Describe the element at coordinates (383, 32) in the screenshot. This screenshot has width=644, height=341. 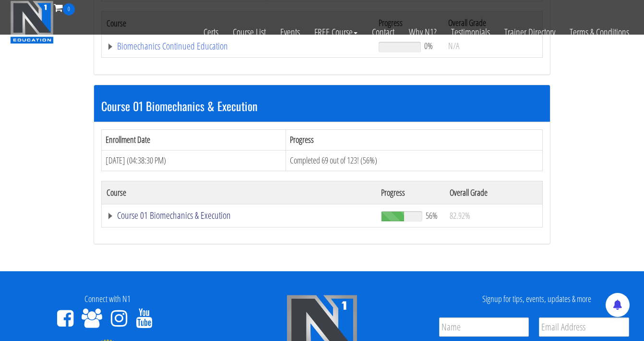
I see `a: Contact` at that location.